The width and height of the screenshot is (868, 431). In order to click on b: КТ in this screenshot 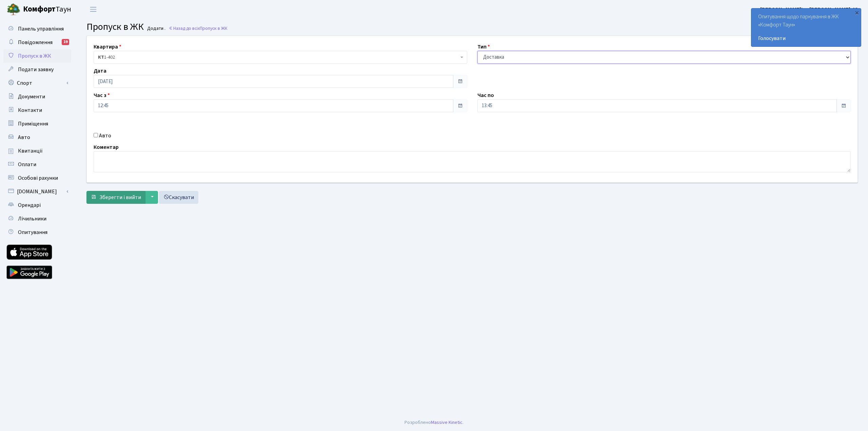, I will do `click(101, 57)`.